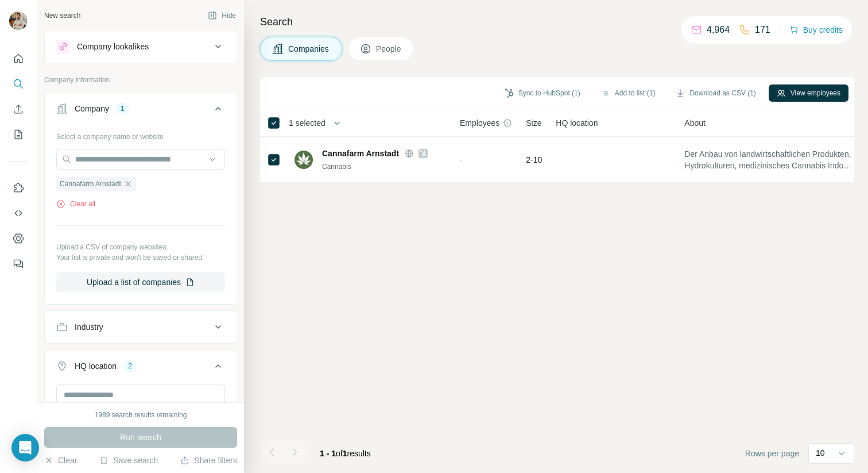 This screenshot has height=473, width=868. I want to click on button: HQ location2, so click(141, 369).